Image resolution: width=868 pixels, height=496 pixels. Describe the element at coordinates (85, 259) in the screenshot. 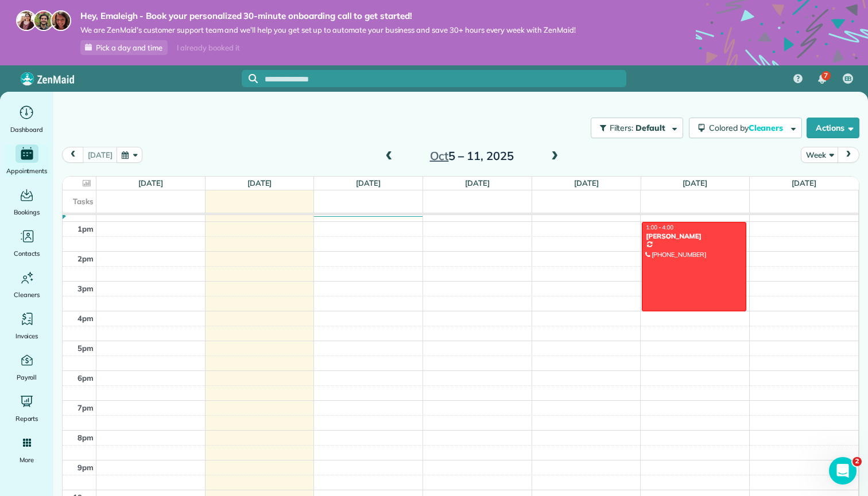

I see `span: 2pm` at that location.